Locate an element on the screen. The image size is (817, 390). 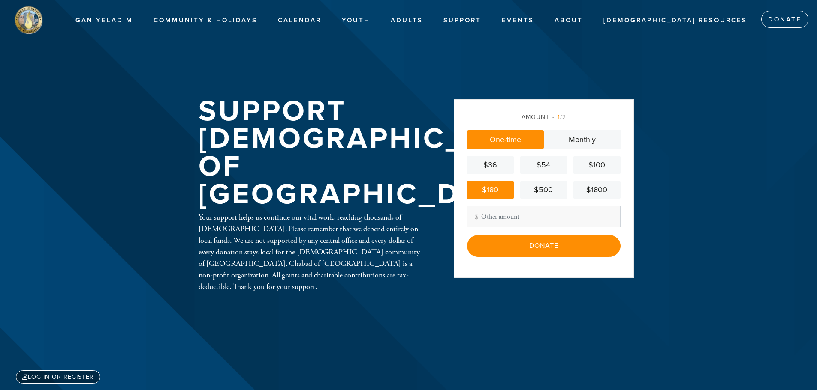
input: Donate is located at coordinates (543, 246).